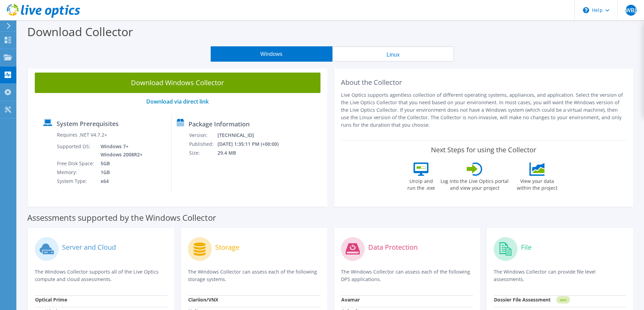 This screenshot has height=310, width=644. Describe the element at coordinates (631, 10) in the screenshot. I see `span: WBJ` at that location.